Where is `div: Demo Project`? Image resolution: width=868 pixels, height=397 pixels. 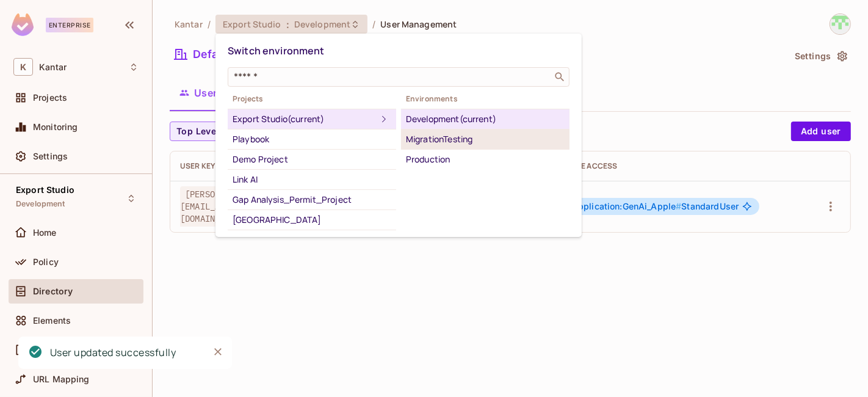 div: Demo Project is located at coordinates (312, 159).